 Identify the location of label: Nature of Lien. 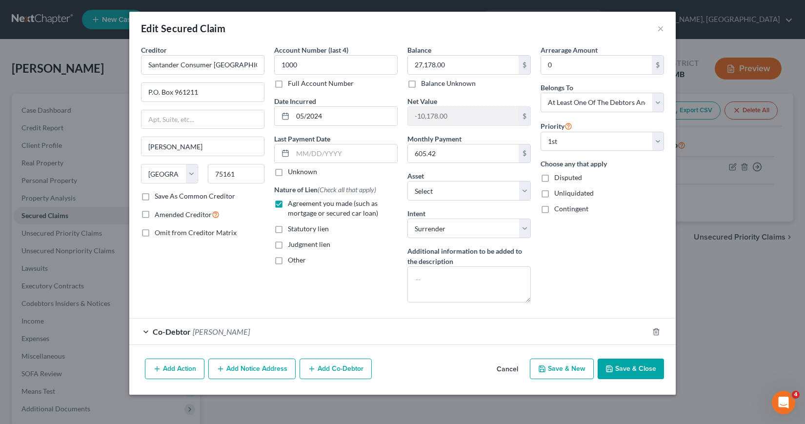
(325, 189).